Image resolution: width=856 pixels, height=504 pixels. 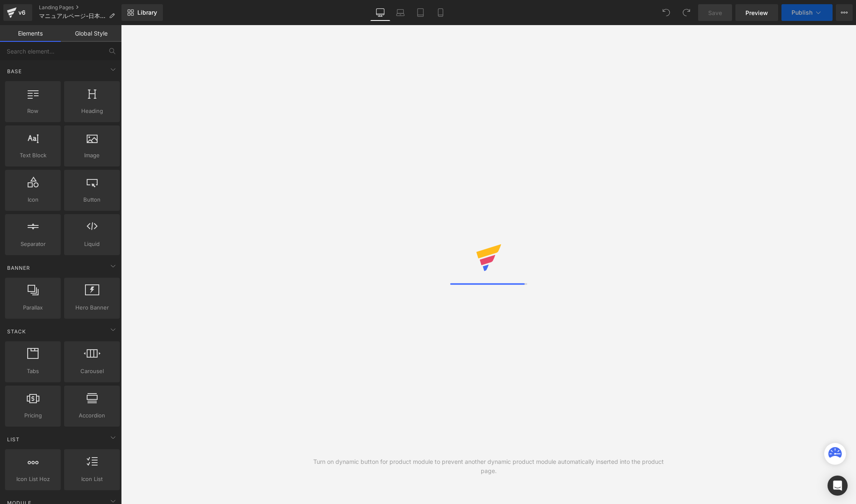 I want to click on span: Carousel, so click(x=92, y=371).